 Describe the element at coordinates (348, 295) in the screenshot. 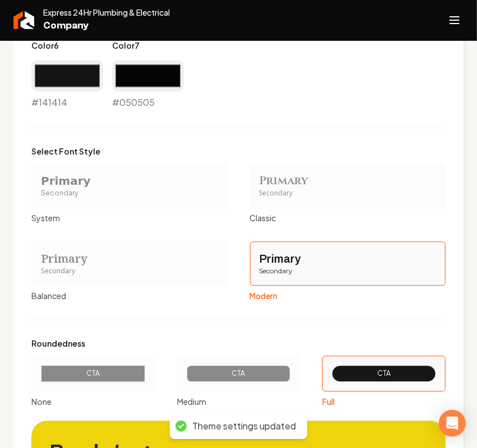

I see `div: Modern` at that location.